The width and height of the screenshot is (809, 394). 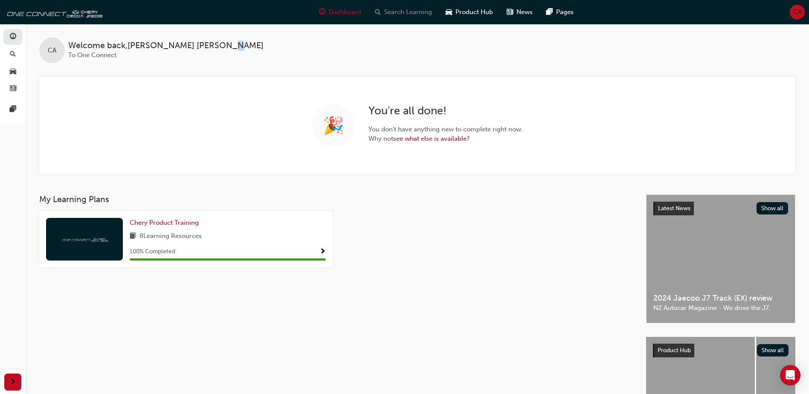 I want to click on span: Pages, so click(x=565, y=12).